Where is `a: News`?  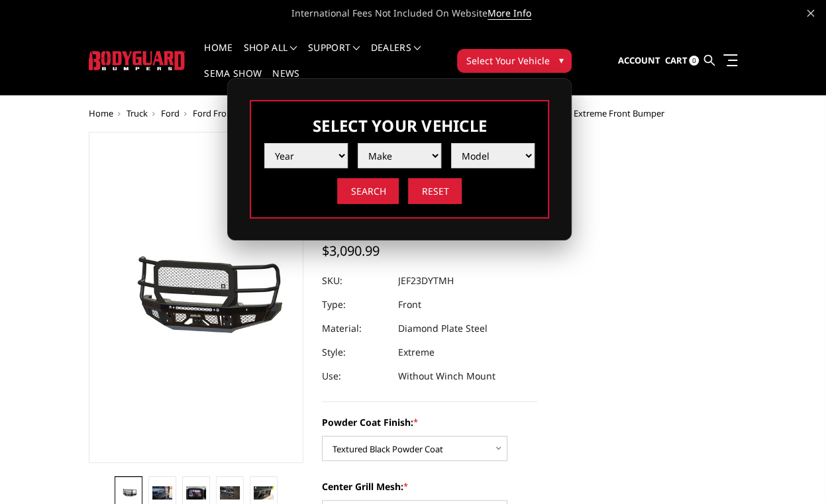
a: News is located at coordinates (286, 82).